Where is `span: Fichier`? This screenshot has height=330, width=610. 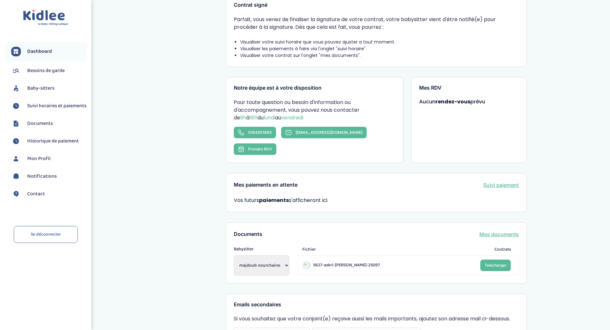 span: Fichier is located at coordinates (309, 249).